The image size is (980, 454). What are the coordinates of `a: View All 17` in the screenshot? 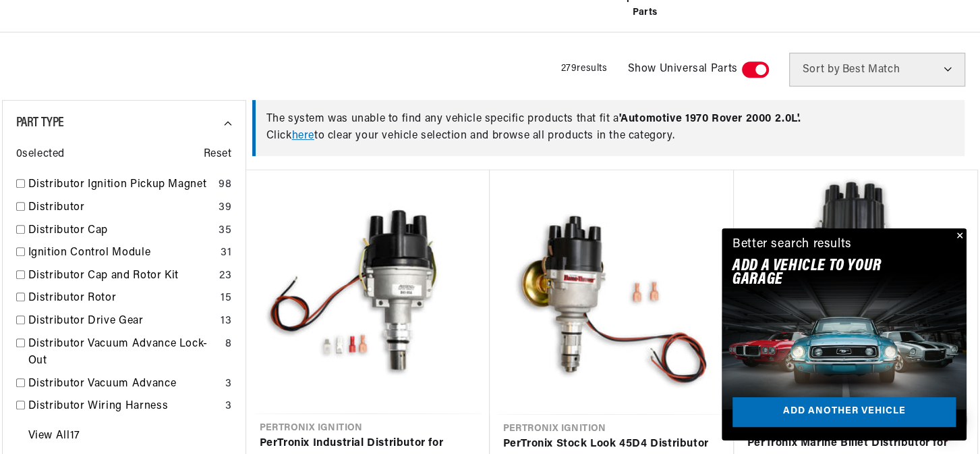 It's located at (54, 436).